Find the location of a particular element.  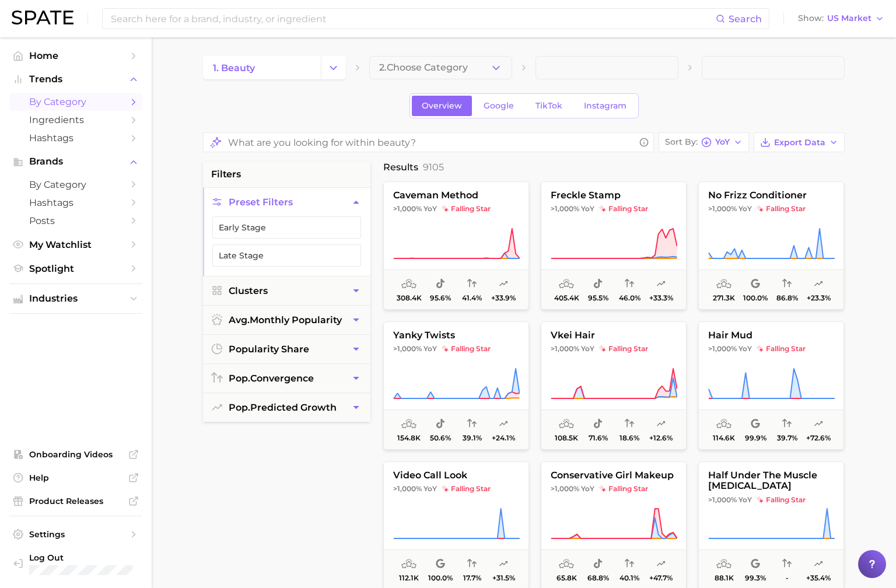

span: 86.8% is located at coordinates (787, 298).